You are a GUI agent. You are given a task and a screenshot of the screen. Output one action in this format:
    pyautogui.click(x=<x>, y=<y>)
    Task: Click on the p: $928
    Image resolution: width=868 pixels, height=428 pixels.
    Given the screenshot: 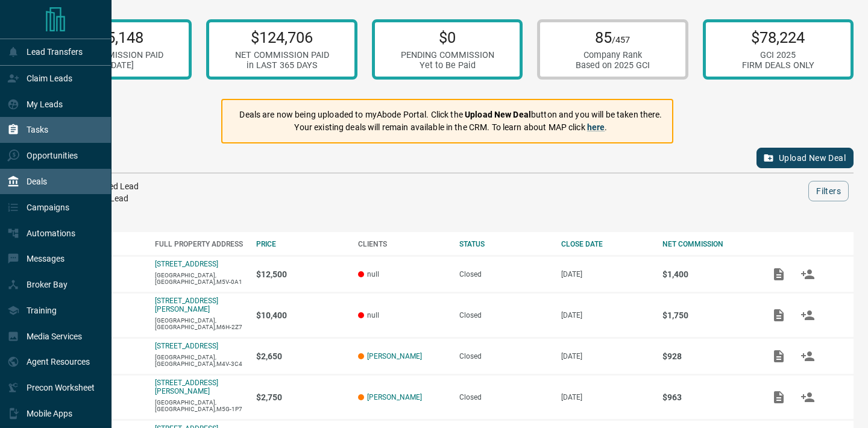 What is the action you would take?
    pyautogui.click(x=707, y=357)
    